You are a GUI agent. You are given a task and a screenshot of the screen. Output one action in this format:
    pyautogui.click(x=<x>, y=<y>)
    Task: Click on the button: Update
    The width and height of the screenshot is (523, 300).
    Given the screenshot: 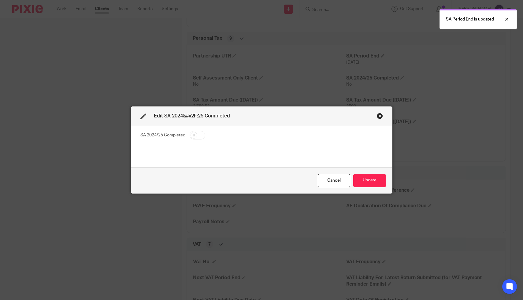 What is the action you would take?
    pyautogui.click(x=369, y=180)
    